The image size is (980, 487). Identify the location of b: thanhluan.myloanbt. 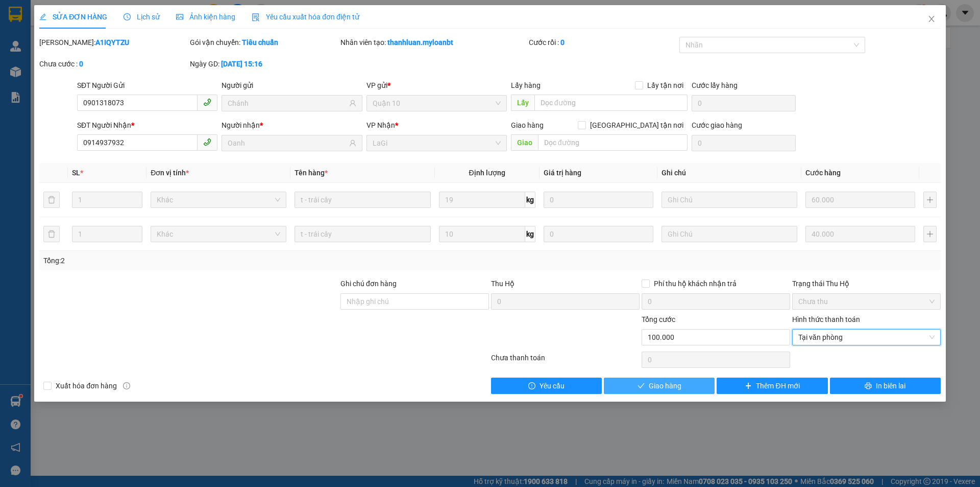
(420, 43).